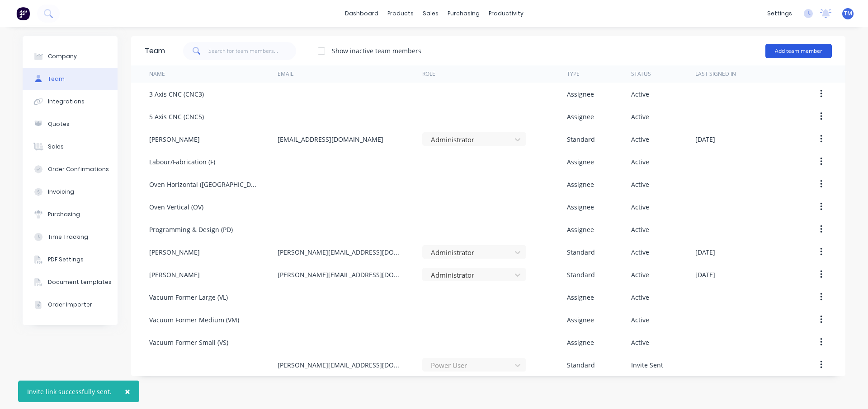 This screenshot has width=868, height=409. Describe the element at coordinates (69, 392) in the screenshot. I see `div: Invite link successfully sent.` at that location.